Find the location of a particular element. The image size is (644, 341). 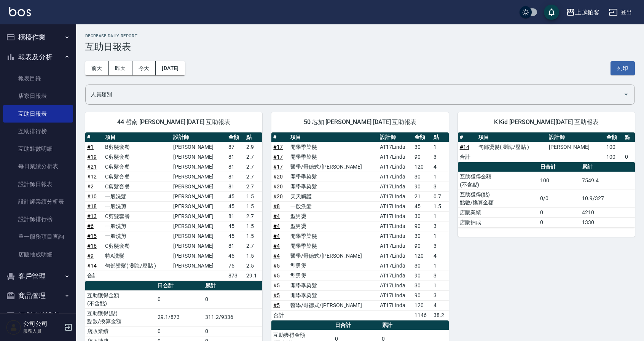

a: #9 is located at coordinates (90, 256).